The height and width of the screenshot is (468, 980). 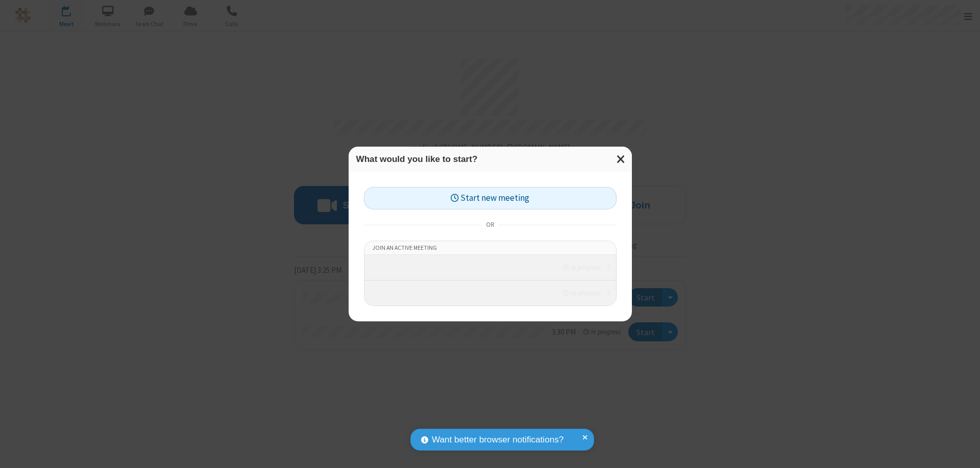 What do you see at coordinates (490, 225) in the screenshot?
I see `span: or` at bounding box center [490, 225].